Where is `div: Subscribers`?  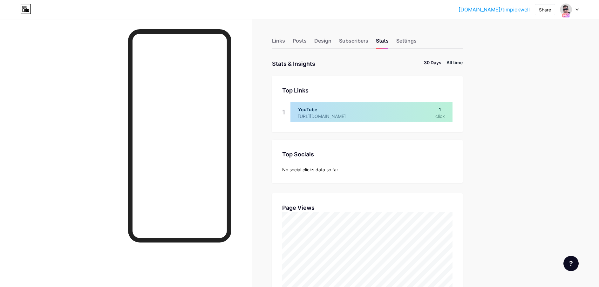
div: Subscribers is located at coordinates (354, 43).